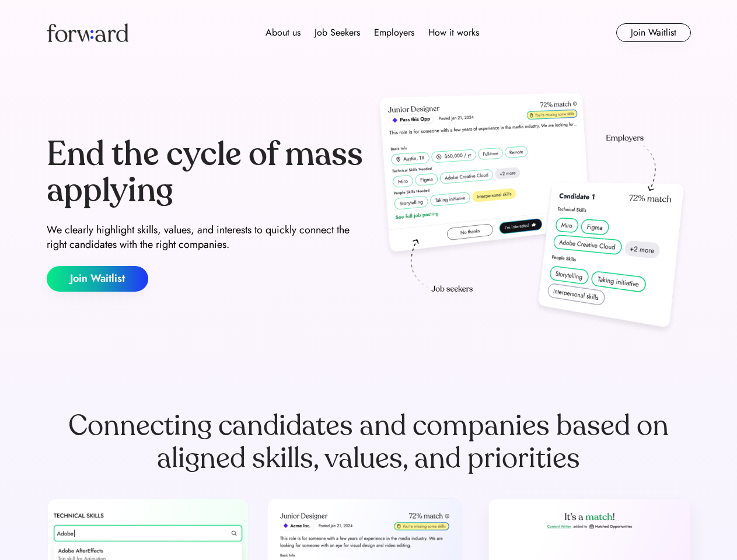 The width and height of the screenshot is (737, 560). Describe the element at coordinates (532, 214) in the screenshot. I see `img: hero-image.png` at that location.